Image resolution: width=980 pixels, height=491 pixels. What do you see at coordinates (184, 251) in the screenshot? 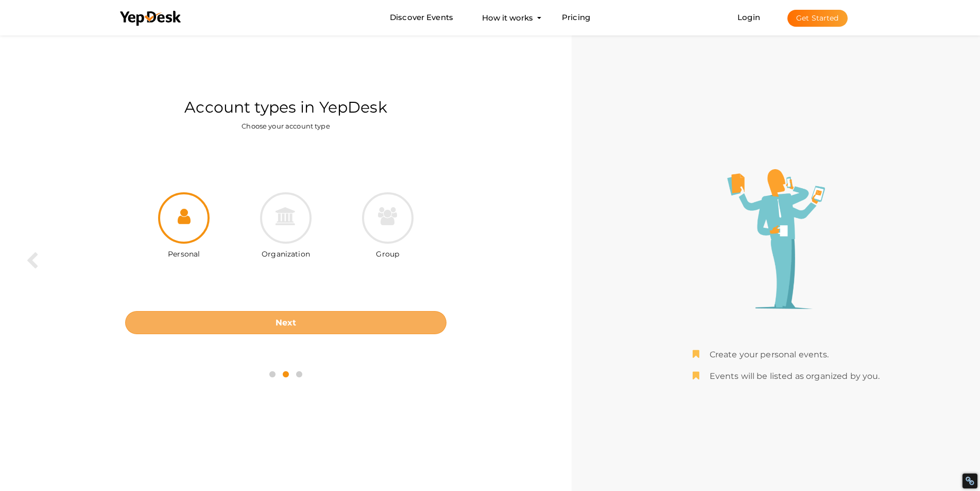
I see `label: Personal` at bounding box center [184, 251].